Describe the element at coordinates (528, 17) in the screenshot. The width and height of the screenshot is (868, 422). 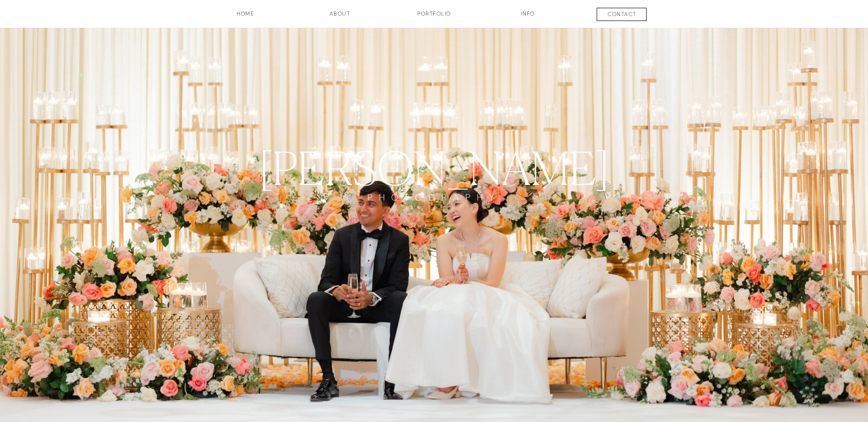
I see `a: INFO` at that location.